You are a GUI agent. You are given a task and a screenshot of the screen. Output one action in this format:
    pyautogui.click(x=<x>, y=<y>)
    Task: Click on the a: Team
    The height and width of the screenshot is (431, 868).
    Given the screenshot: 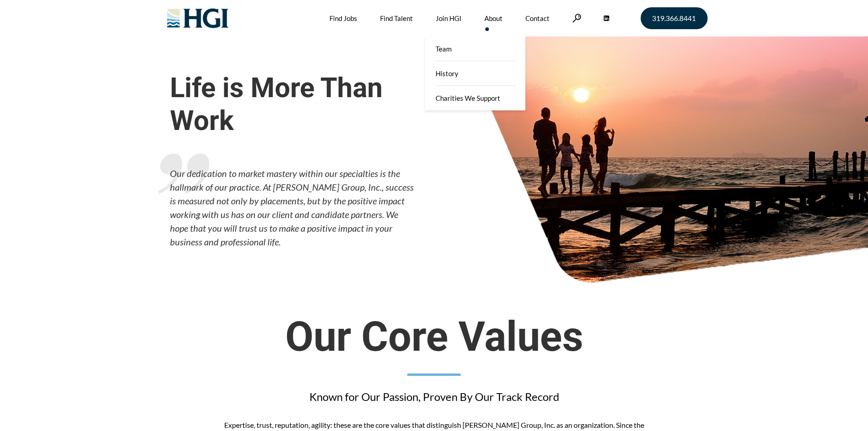 What is the action you would take?
    pyautogui.click(x=475, y=49)
    